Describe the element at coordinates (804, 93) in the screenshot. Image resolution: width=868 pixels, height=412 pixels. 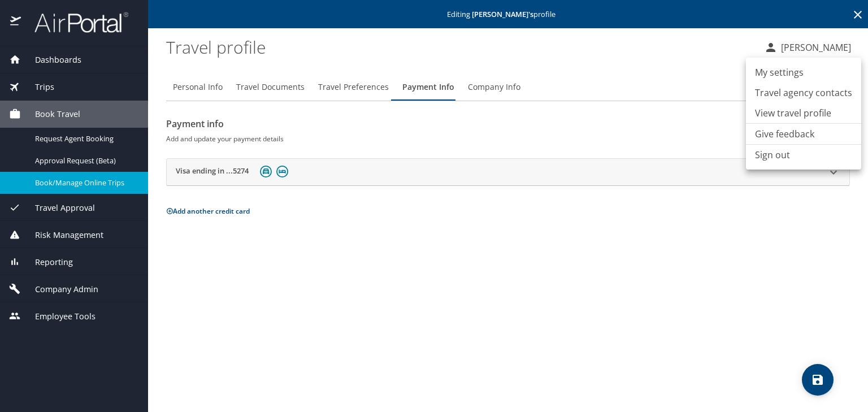
I see `li: Travel agency contacts` at that location.